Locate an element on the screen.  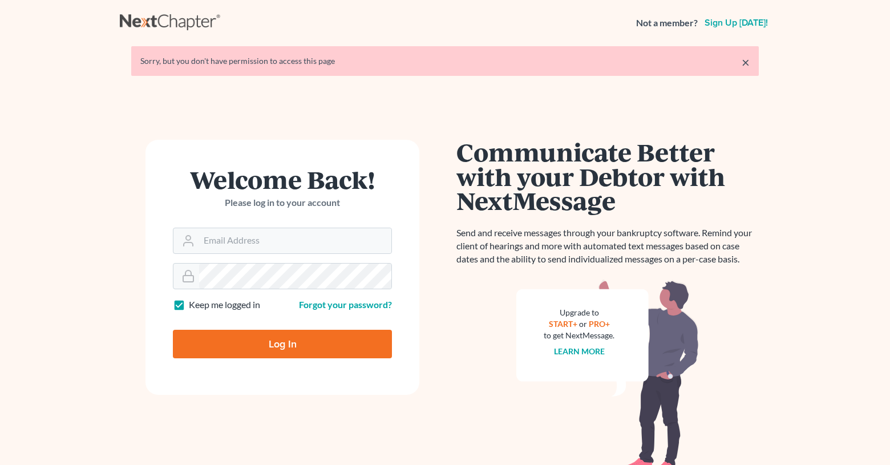
p: Send and receive messages through your bankruptcy software. Remind your client of hearings and mo... is located at coordinates (607, 246).